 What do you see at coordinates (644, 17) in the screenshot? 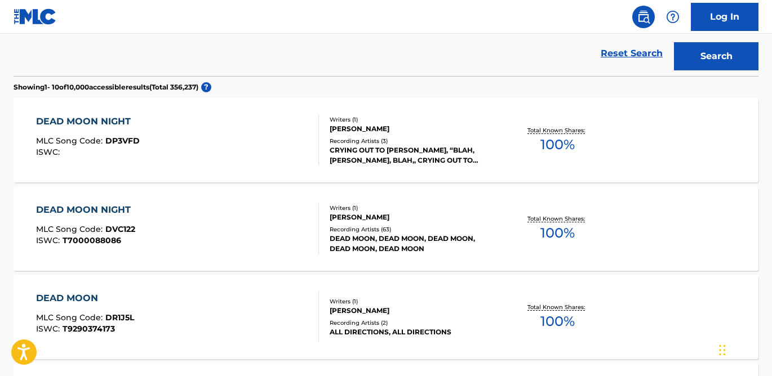
I see `img: search` at bounding box center [644, 17].